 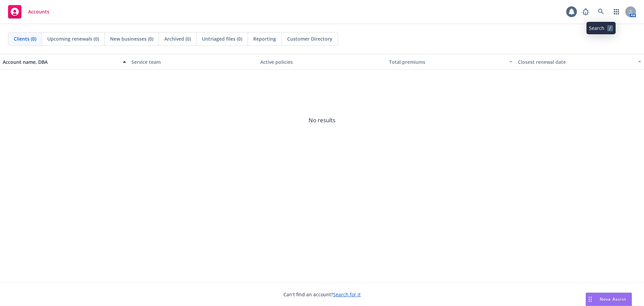 I want to click on a: Search for it, so click(x=347, y=294).